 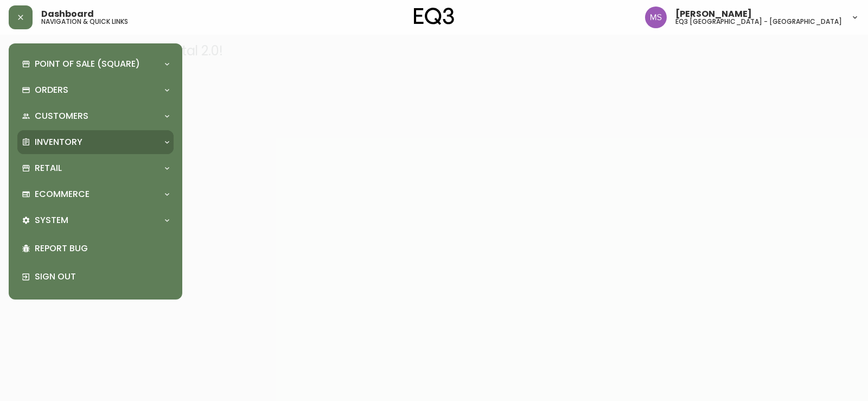 I want to click on div: System, so click(x=95, y=220).